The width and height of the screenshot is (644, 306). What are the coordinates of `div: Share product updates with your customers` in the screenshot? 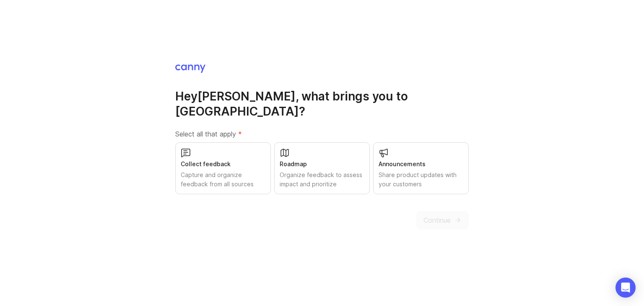 It's located at (421, 179).